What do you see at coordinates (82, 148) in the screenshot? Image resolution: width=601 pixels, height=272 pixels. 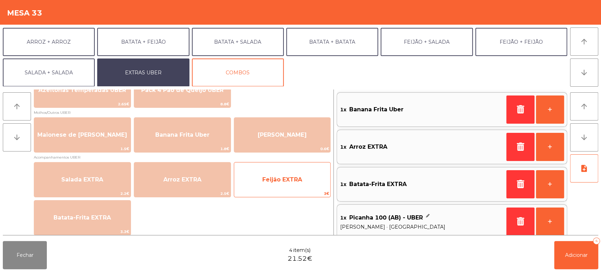 I see `span: 1.5€` at bounding box center [82, 148].